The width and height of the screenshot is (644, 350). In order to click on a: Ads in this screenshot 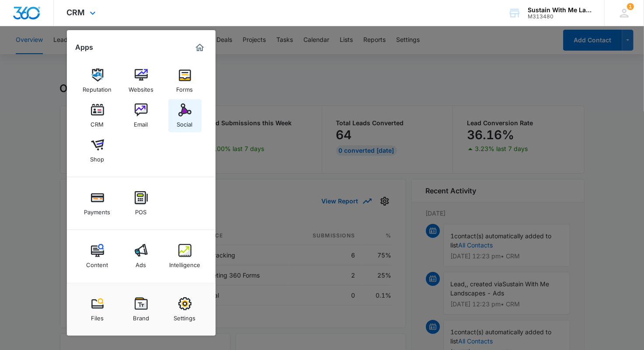, I will do `click(141, 256)`.